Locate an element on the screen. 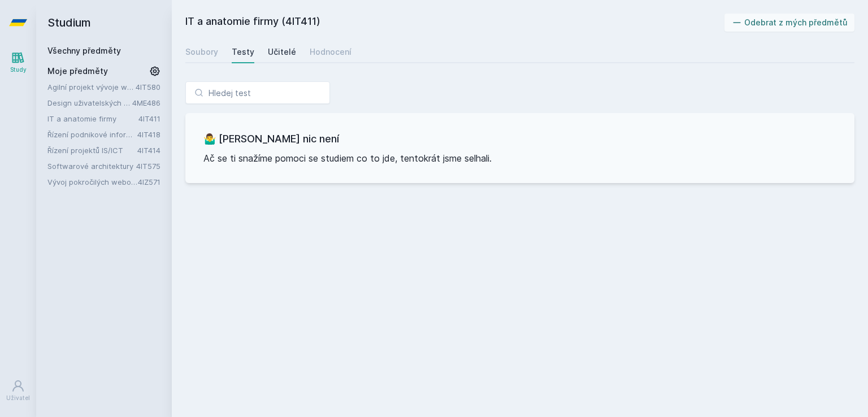  div: Study is located at coordinates (18, 70).